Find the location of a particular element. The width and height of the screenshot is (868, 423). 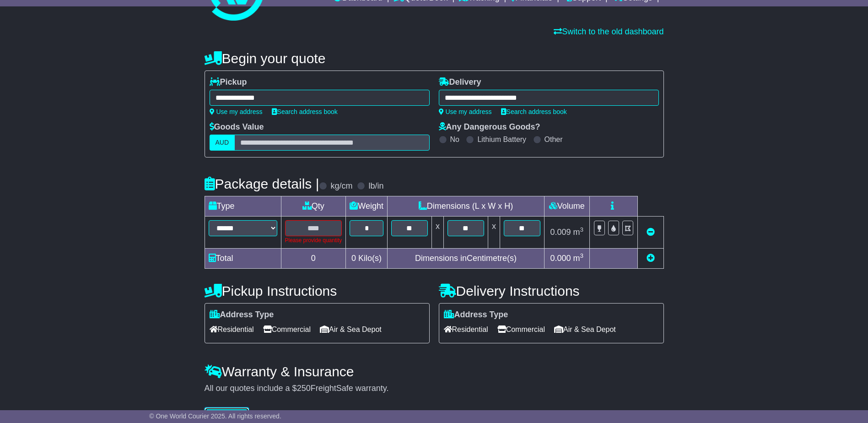

label: AUD is located at coordinates (223, 142).